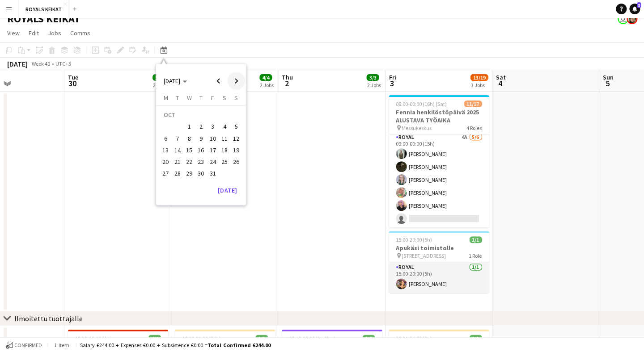 This screenshot has height=352, width=644. What do you see at coordinates (44, 19) in the screenshot?
I see `h1: ROYALS KEIKAT` at bounding box center [44, 19].